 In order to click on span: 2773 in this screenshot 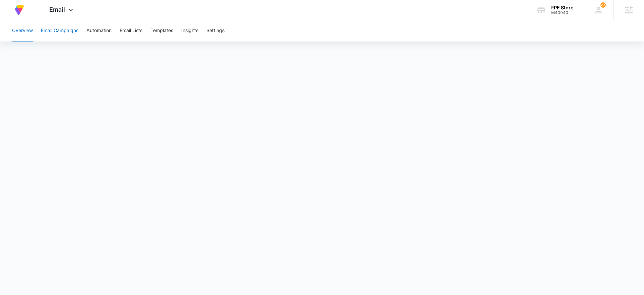, I will do `click(603, 5)`.